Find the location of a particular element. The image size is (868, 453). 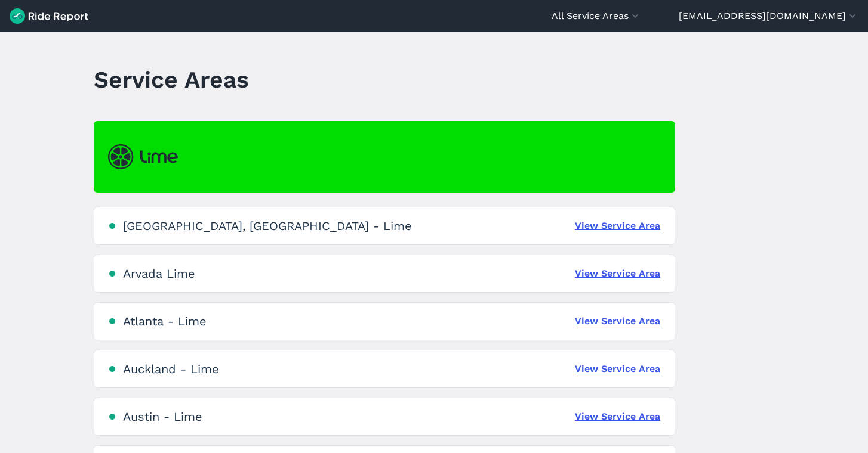

div: Auckland - Lime is located at coordinates (170, 369).